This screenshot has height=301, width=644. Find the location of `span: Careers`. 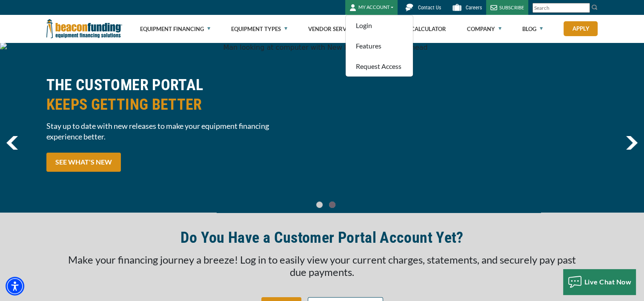

span: Careers is located at coordinates (474, 8).